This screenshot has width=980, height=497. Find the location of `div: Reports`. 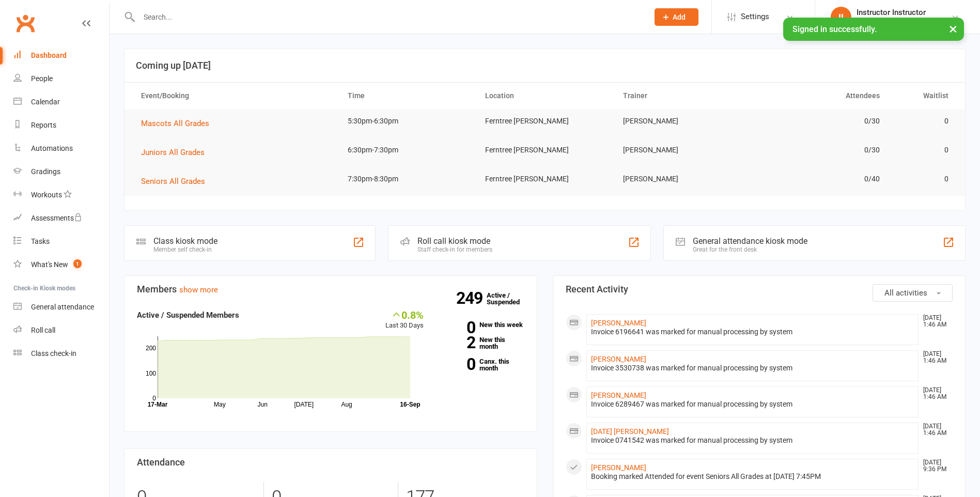

div: Reports is located at coordinates (44, 125).